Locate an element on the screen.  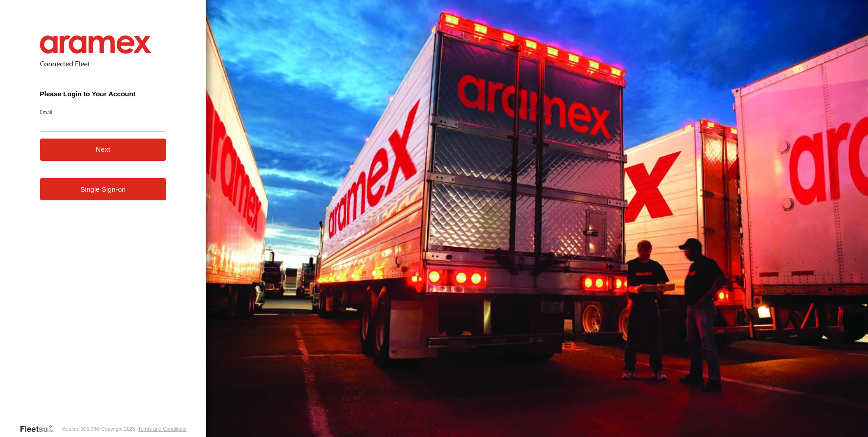
div: © Copyright 2025 - is located at coordinates (141, 429).